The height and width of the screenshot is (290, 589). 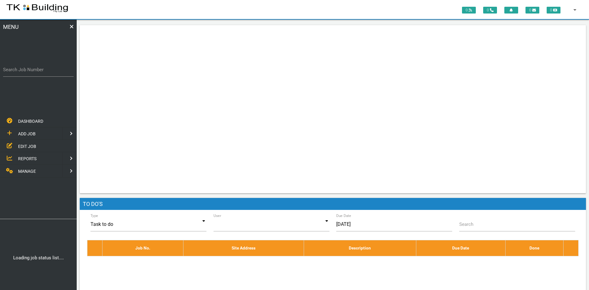 What do you see at coordinates (360, 248) in the screenshot?
I see `th: Description` at bounding box center [360, 248].